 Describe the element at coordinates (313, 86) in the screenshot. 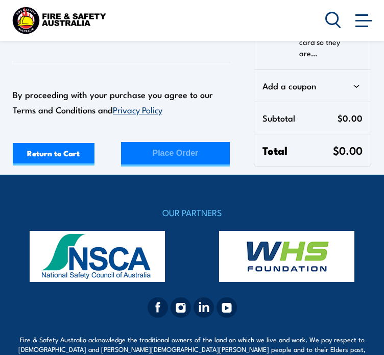

I see `div: Add a coupon` at that location.